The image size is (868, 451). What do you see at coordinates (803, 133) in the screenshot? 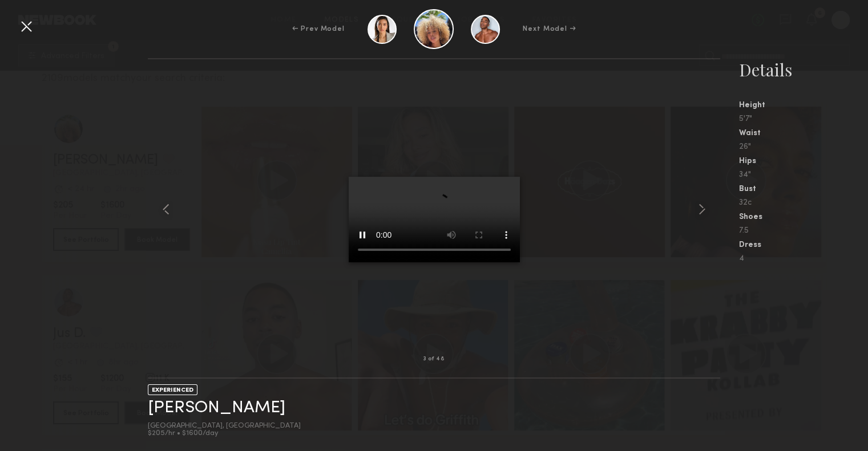
I see `div: Waist` at bounding box center [803, 133].